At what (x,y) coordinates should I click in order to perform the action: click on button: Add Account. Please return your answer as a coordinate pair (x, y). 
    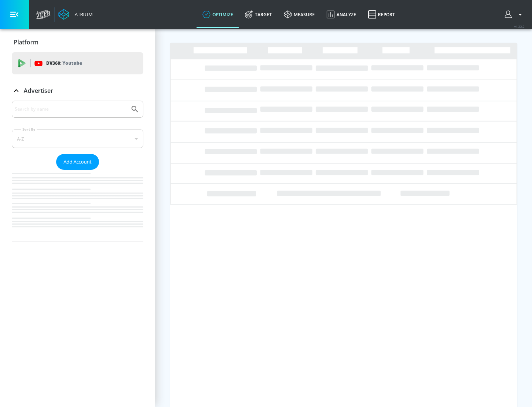
    Looking at the image, I should click on (78, 162).